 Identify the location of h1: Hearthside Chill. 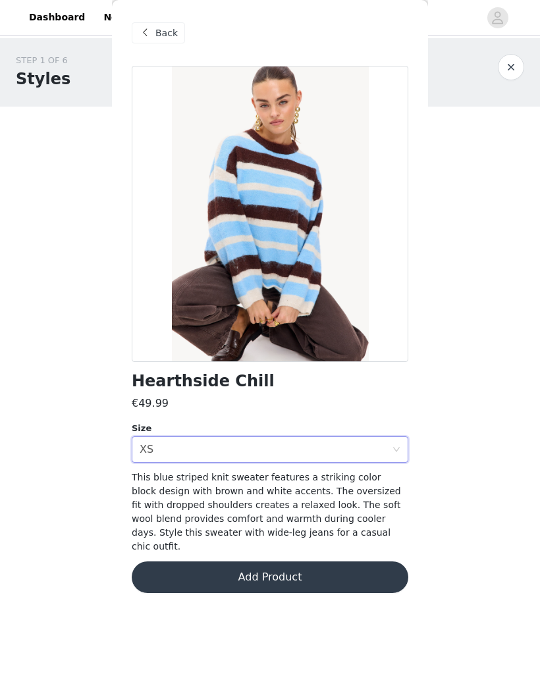
(203, 381).